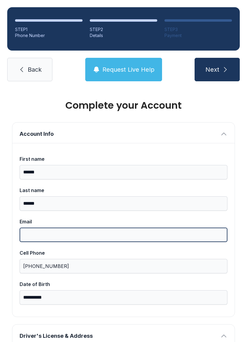 The width and height of the screenshot is (247, 342). Describe the element at coordinates (124, 298) in the screenshot. I see `input: Date of Birth` at that location.